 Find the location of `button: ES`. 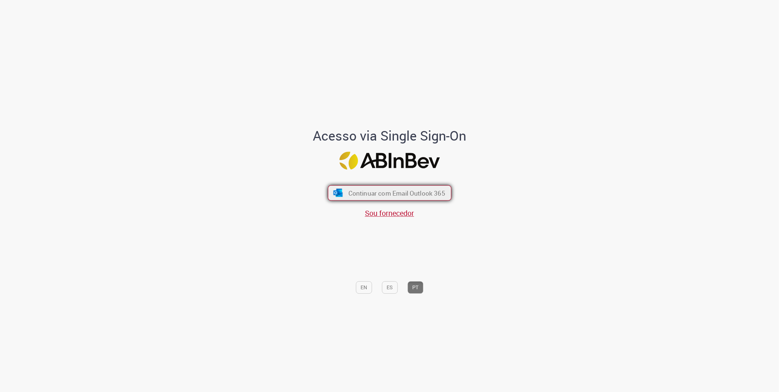

button: ES is located at coordinates (389, 287).